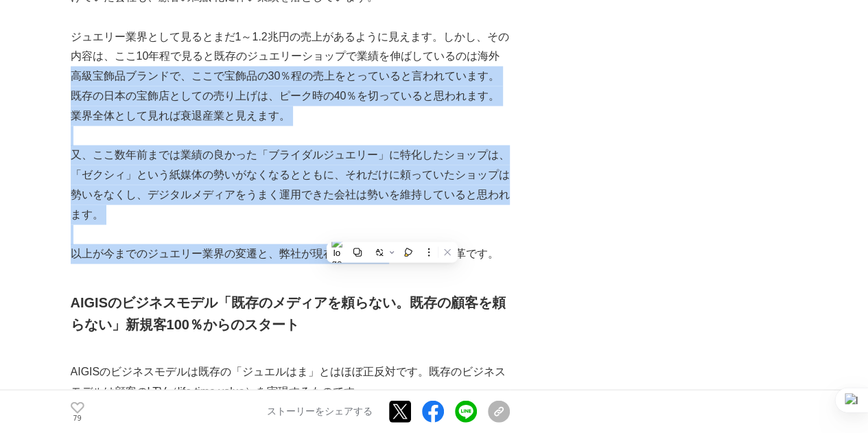 The width and height of the screenshot is (868, 433). Describe the element at coordinates (290, 314) in the screenshot. I see `h2: AIGISのビジネスモデル「既存のメディアを頼らない。既存の顧客を頼らない」新規客100％からのスタート` at that location.